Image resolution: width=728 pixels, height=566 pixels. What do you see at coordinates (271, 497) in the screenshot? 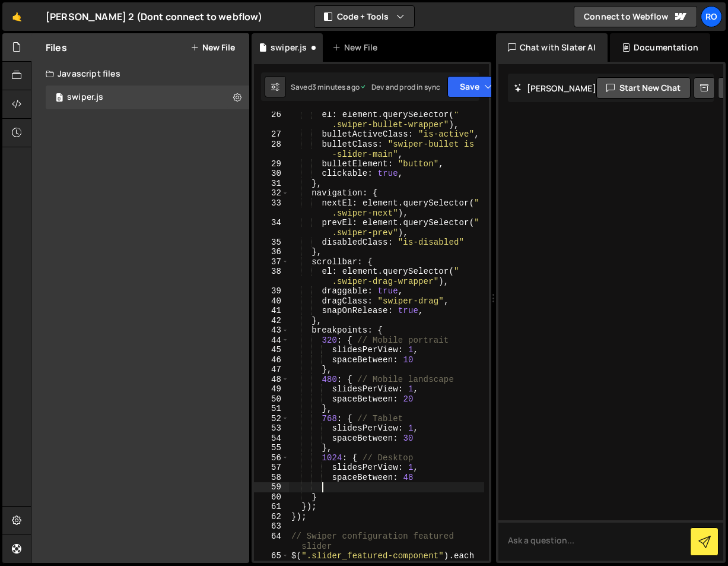
I see `div: 60` at bounding box center [271, 497].